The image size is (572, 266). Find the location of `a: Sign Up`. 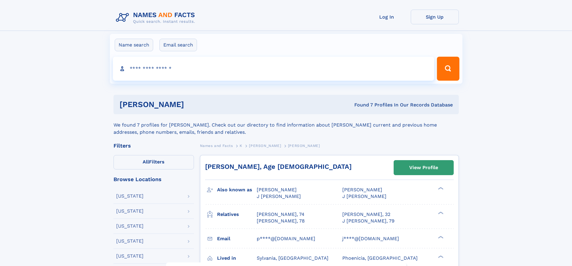

a: Sign Up is located at coordinates (435, 17).